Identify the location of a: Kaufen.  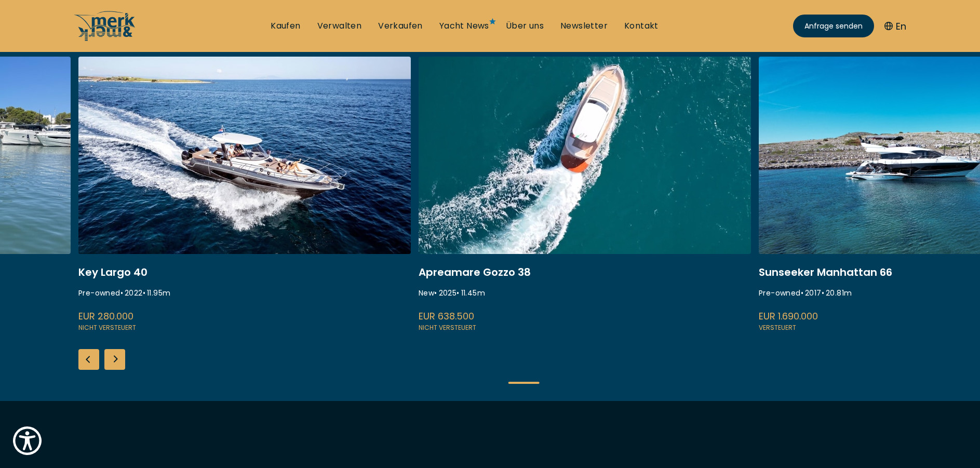
(285, 26).